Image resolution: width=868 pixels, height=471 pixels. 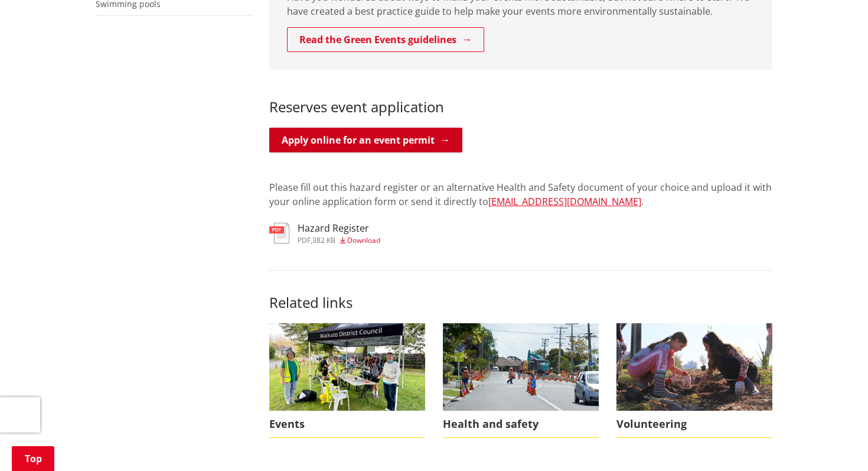 What do you see at coordinates (521, 99) in the screenshot?
I see `h3: Reserves event application` at bounding box center [521, 99].